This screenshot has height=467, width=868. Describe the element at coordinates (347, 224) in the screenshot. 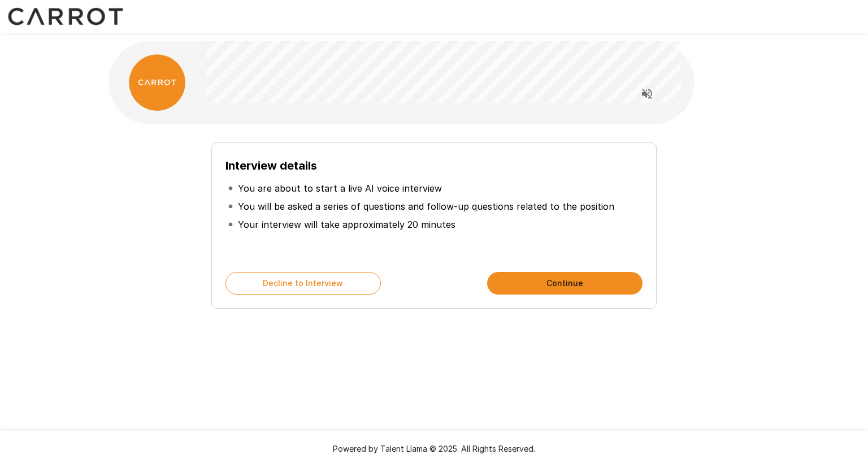

I see `p: Your interview will take approximately 20 minutes` at that location.